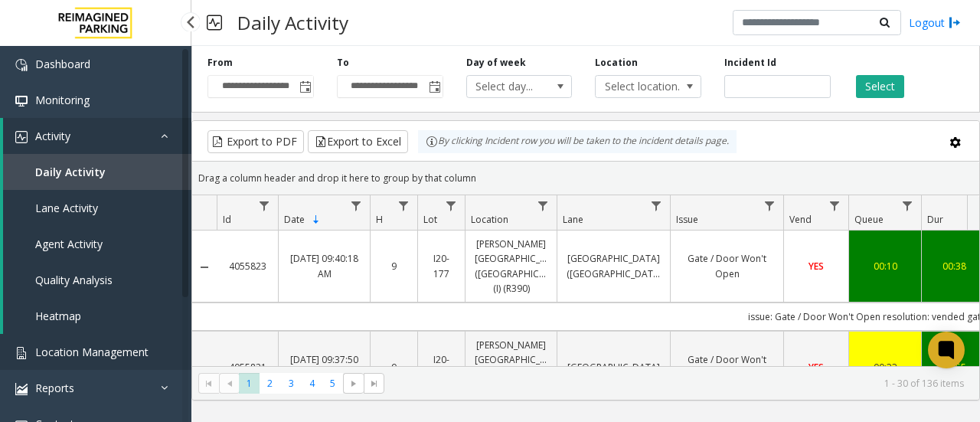 This screenshot has height=422, width=980. Describe the element at coordinates (885, 266) in the screenshot. I see `a: 00:10` at that location.